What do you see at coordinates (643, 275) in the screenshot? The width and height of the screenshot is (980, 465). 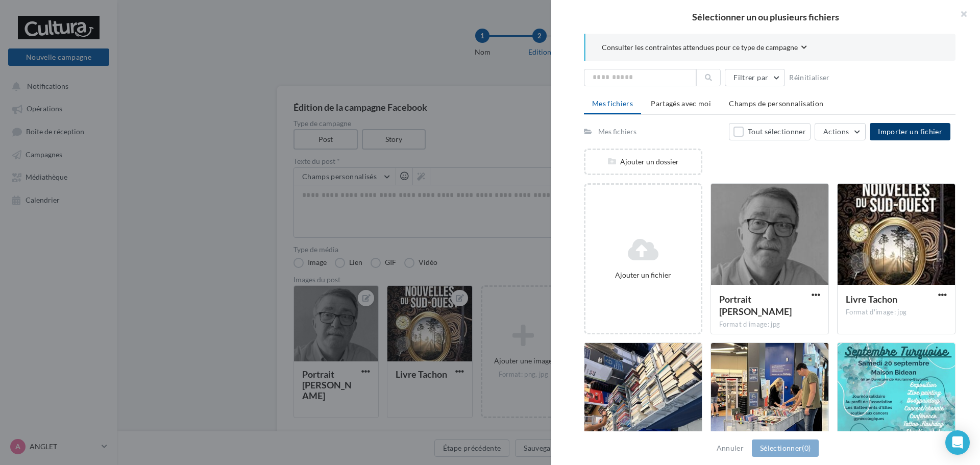 I see `div: Ajouter un fichier` at bounding box center [643, 275].